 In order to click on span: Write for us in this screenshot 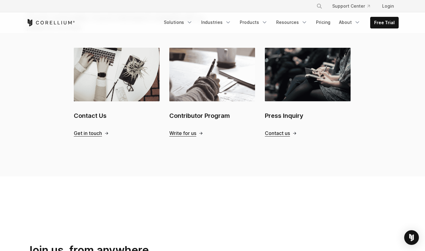, I will do `click(183, 133)`.